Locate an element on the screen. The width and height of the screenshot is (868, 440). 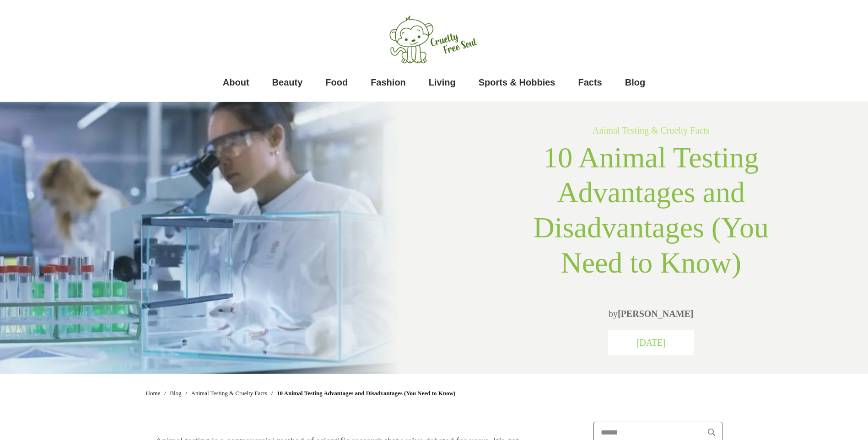
span: Sports & Hobbies is located at coordinates (517, 82).